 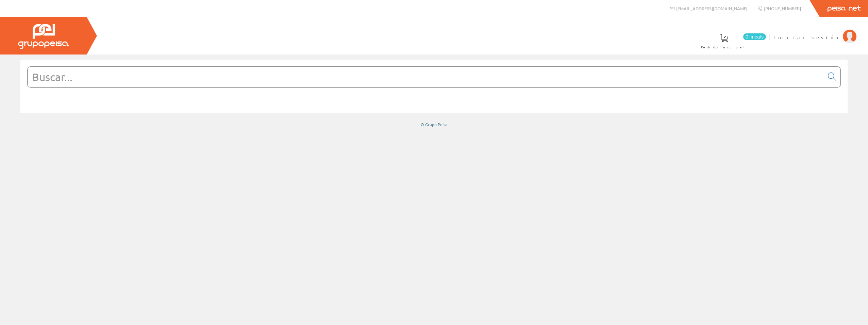 What do you see at coordinates (755, 37) in the screenshot?
I see `span: 0 línea/s` at bounding box center [755, 37].